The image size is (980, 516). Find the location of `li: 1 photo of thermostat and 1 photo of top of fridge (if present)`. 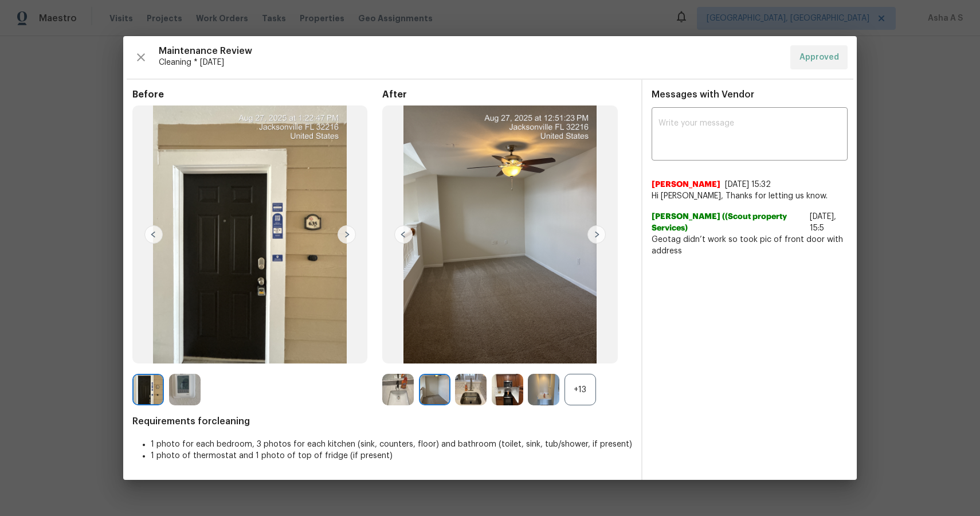

li: 1 photo of thermostat and 1 photo of top of fridge (if present) is located at coordinates (391, 456).